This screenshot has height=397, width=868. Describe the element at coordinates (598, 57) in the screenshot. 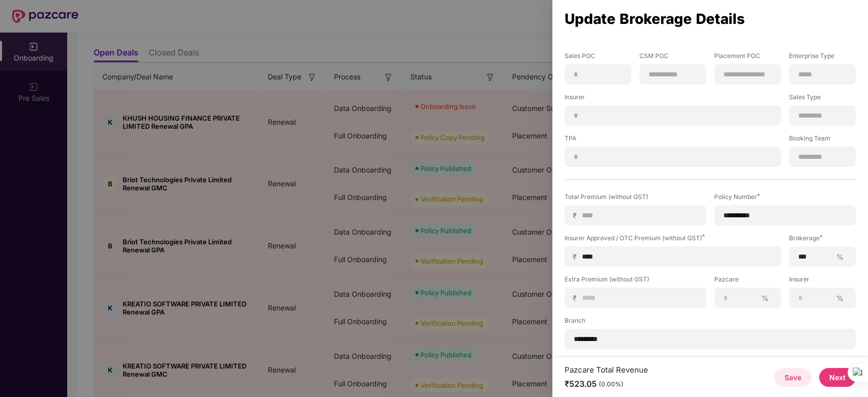

I see `label: Sales POC` at that location.